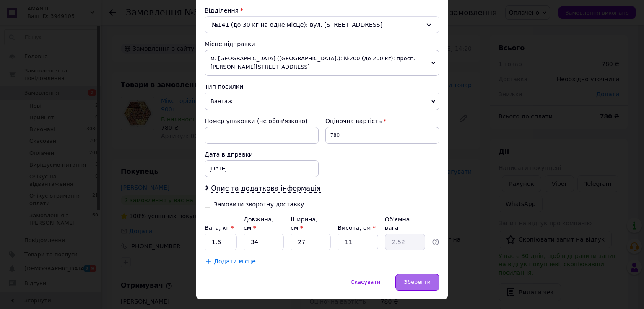 The image size is (644, 309). What do you see at coordinates (262, 155) in the screenshot?
I see `div: Дата відправки` at bounding box center [262, 155].